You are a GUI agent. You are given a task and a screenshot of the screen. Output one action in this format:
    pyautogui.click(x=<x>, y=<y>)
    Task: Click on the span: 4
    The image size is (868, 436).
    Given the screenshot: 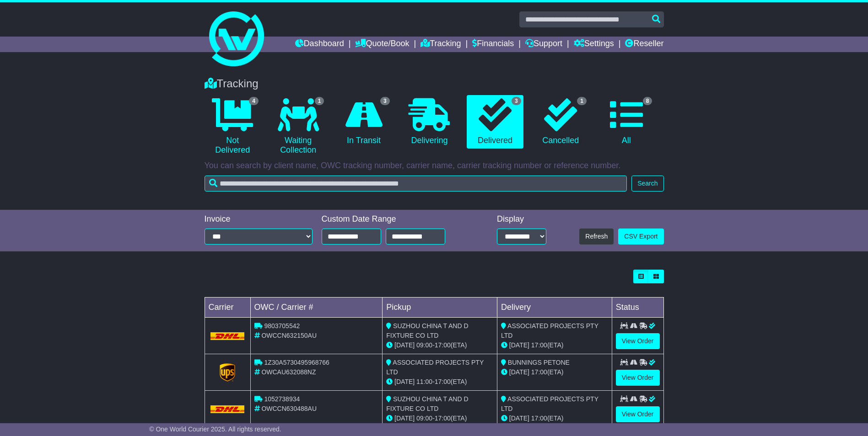 What is the action you would take?
    pyautogui.click(x=253, y=101)
    